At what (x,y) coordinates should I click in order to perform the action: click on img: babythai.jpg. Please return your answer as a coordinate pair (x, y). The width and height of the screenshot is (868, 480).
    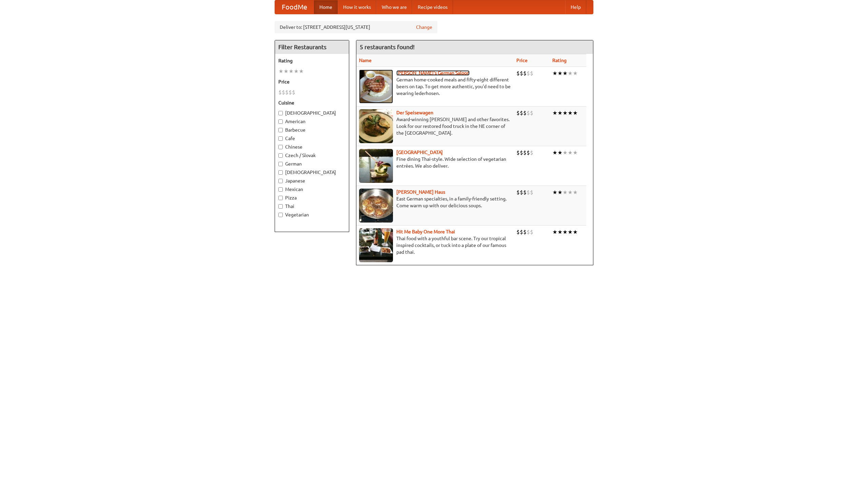
    Looking at the image, I should click on (376, 245).